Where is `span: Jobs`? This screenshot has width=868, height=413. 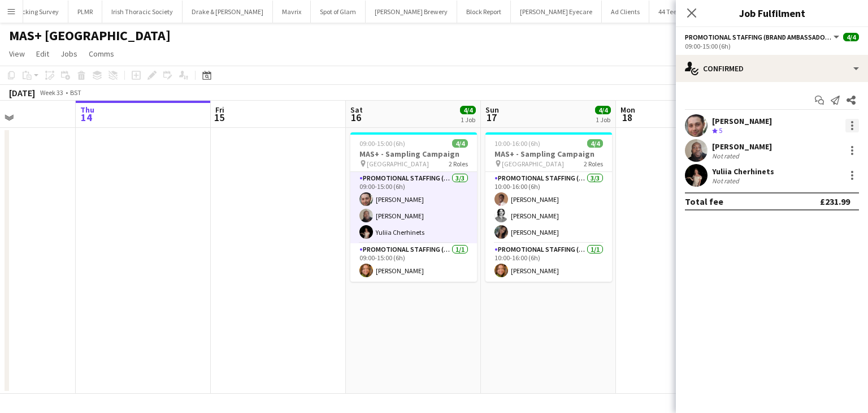 span: Jobs is located at coordinates (69, 54).